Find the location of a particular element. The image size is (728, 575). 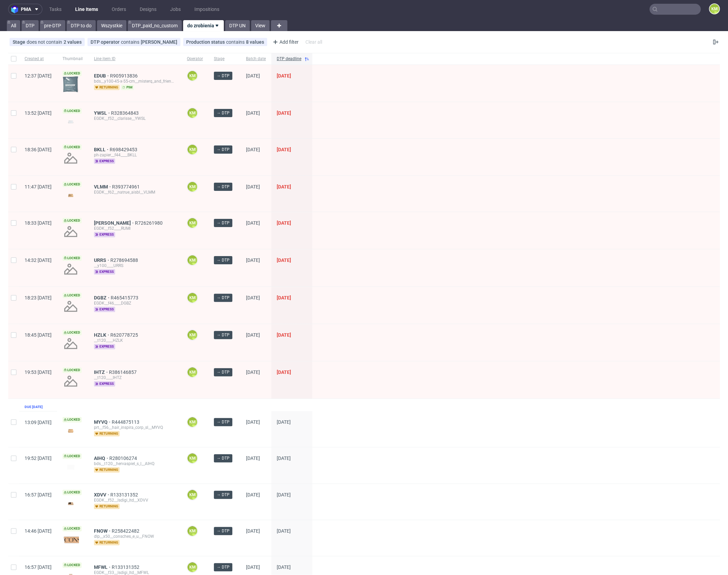

span: BKLL is located at coordinates (102, 150).